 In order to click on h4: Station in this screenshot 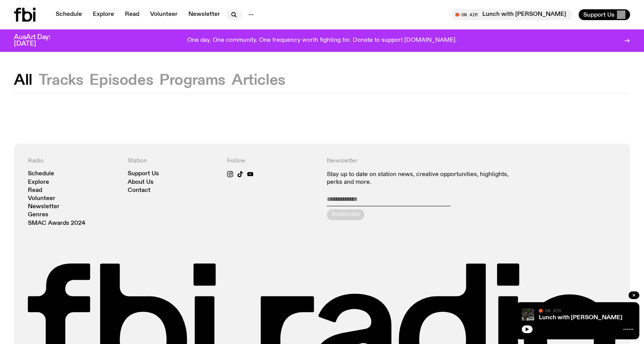, I will do `click(173, 161)`.